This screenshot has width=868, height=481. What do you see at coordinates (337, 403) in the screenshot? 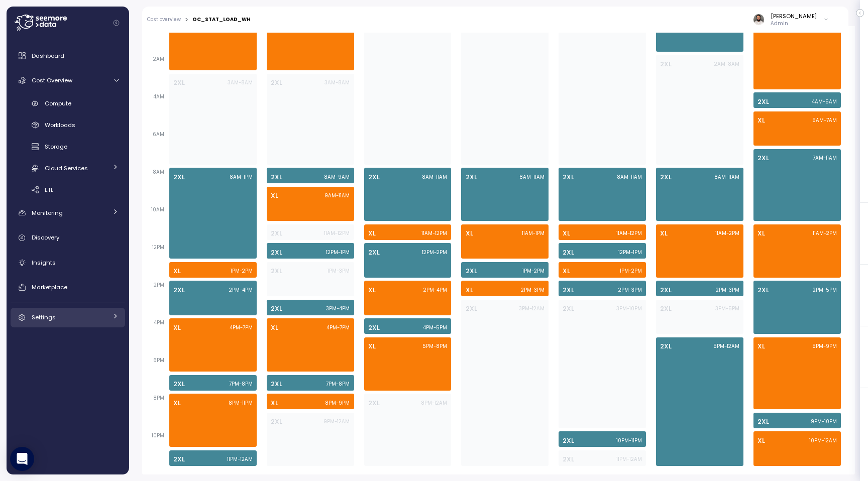
I see `p: 8PM - 9PM` at bounding box center [337, 403].